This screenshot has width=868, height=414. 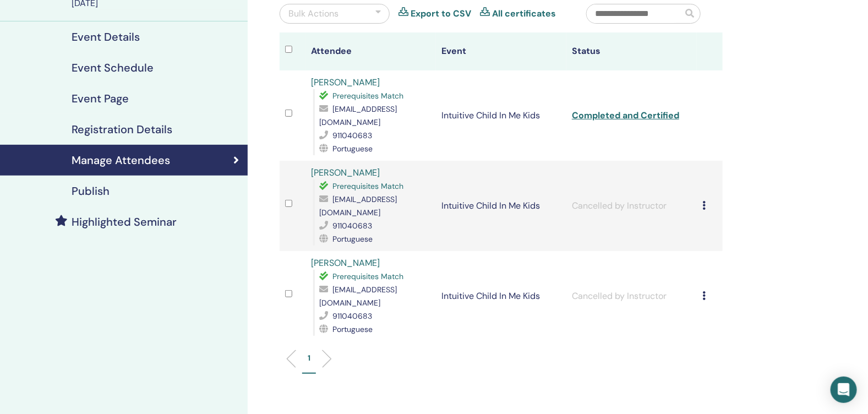 I want to click on a: All certificates, so click(x=524, y=14).